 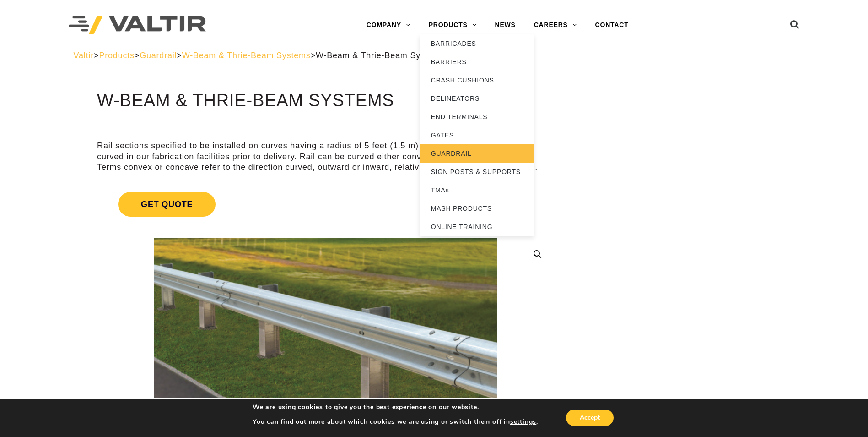 I want to click on a: PRODUCTS, so click(x=452, y=25).